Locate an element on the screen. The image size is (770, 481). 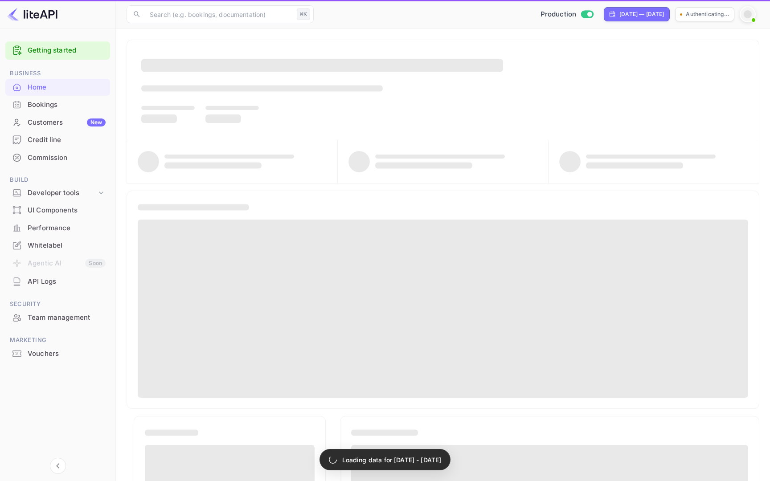
div: New is located at coordinates (96, 122).